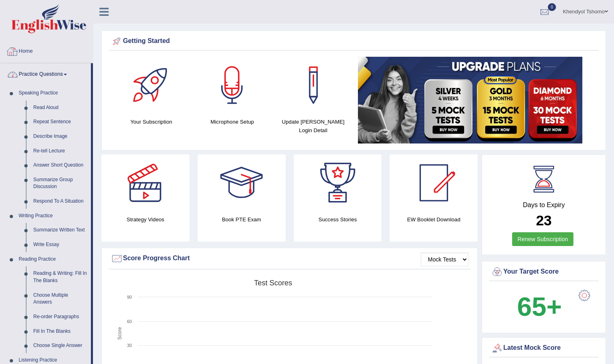 The width and height of the screenshot is (614, 364). What do you see at coordinates (152, 122) in the screenshot?
I see `h4: Your Subscription` at bounding box center [152, 122].